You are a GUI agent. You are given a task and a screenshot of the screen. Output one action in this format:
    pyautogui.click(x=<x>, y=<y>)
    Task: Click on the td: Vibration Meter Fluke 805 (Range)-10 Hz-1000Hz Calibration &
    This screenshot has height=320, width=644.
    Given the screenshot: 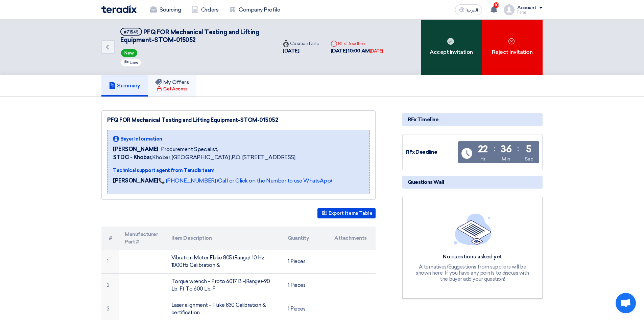 What is the action you would take?
    pyautogui.click(x=224, y=261)
    